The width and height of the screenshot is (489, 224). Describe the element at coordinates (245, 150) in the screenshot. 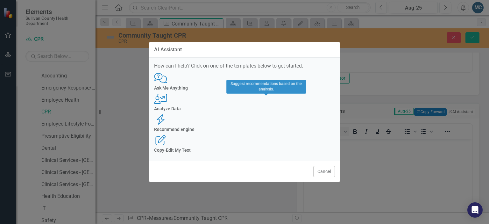

I see `h4: Copy-Edit My Text` at that location.